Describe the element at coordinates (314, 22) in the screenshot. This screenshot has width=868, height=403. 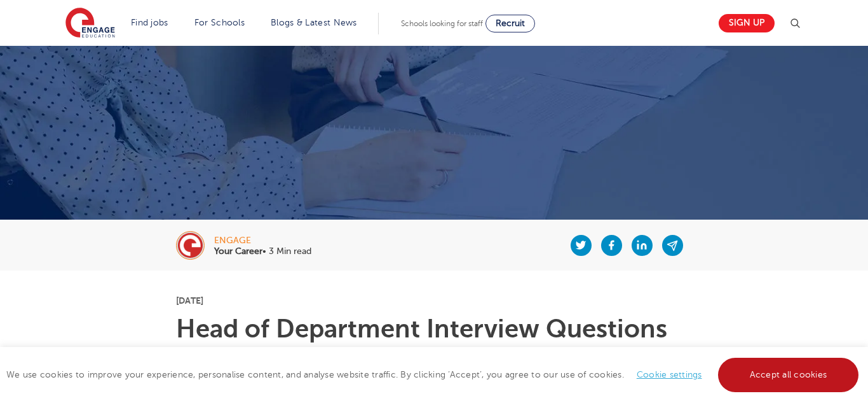
I see `a: Blogs & Latest News` at that location.